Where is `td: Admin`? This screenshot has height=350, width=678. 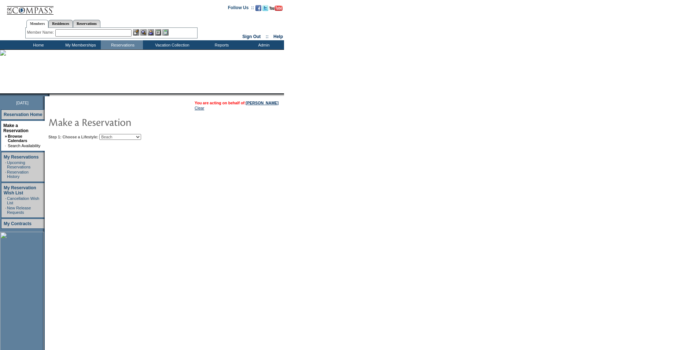 td: Admin is located at coordinates (263, 45).